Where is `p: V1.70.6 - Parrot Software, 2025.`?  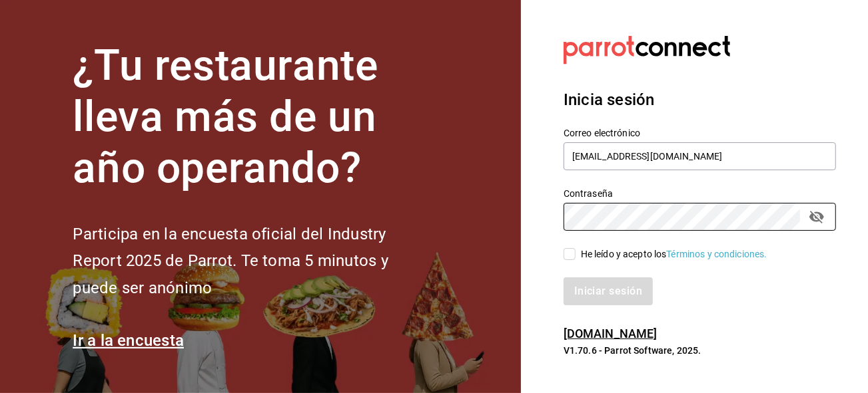
p: V1.70.6 - Parrot Software, 2025. is located at coordinates (699, 351).